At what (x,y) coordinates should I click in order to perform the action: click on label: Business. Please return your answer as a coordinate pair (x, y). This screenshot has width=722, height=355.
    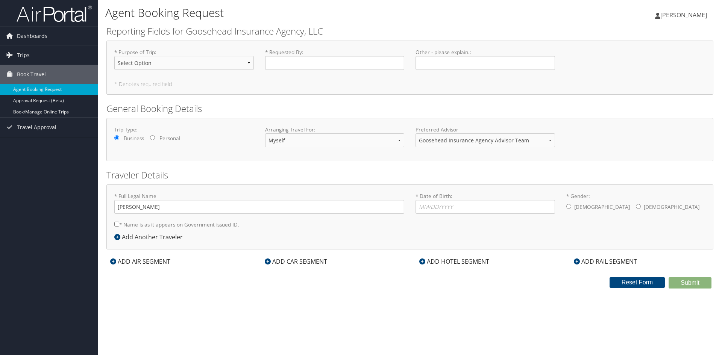
    Looking at the image, I should click on (134, 138).